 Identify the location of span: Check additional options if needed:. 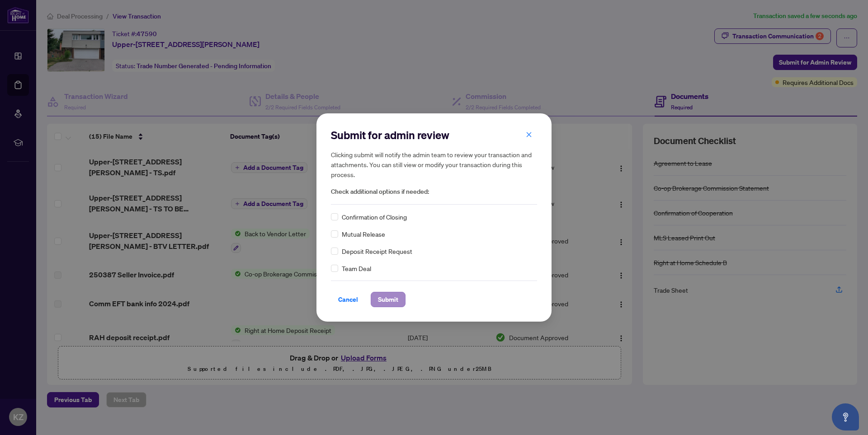
(434, 191).